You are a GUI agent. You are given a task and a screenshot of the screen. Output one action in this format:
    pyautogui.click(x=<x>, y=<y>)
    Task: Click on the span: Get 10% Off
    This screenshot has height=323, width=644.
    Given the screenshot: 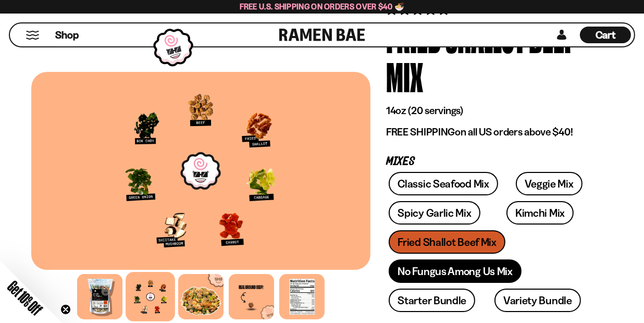 What is the action you would take?
    pyautogui.click(x=25, y=298)
    